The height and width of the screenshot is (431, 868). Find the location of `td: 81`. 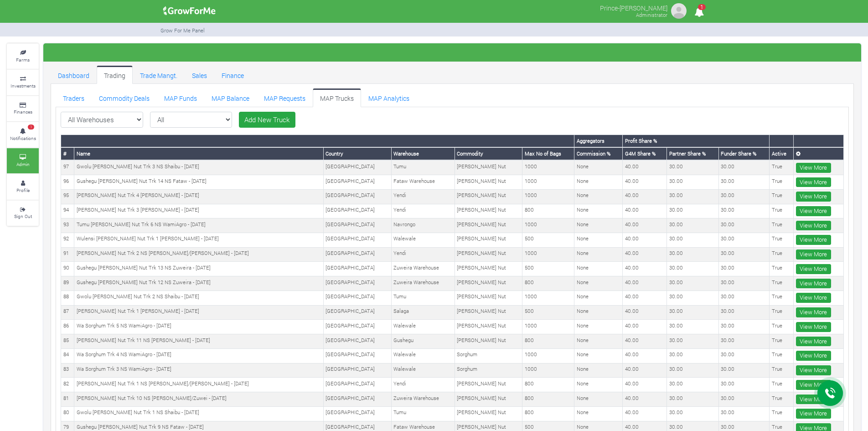

td: 81 is located at coordinates (67, 399).